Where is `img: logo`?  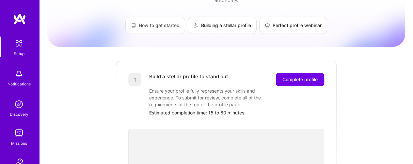 img: logo is located at coordinates (20, 19).